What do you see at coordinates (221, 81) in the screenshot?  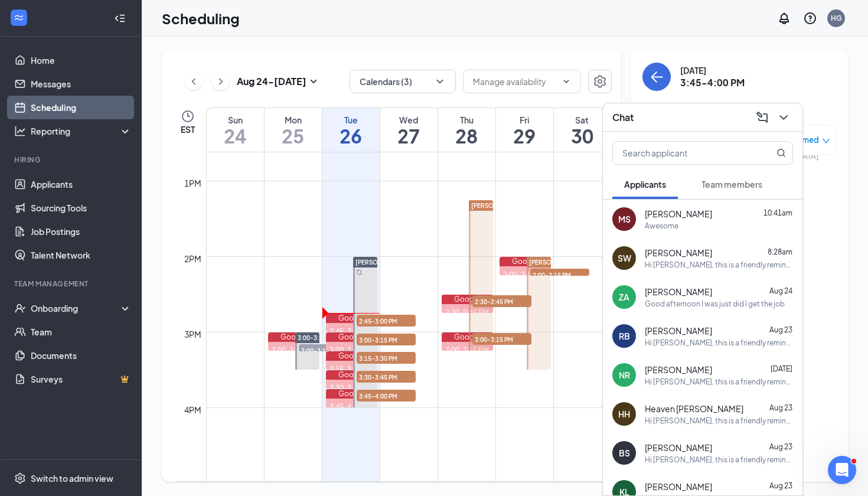 I see `button: ChevronRight` at bounding box center [221, 81].